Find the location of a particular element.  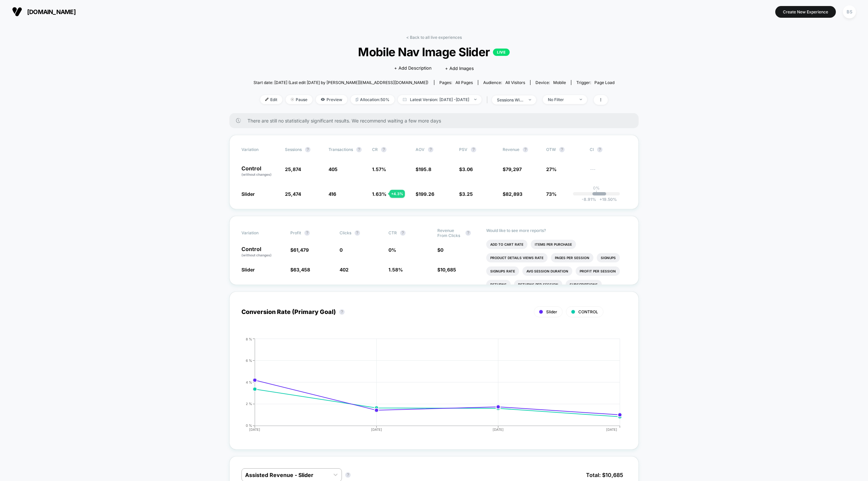

span: 73% is located at coordinates (551, 194).